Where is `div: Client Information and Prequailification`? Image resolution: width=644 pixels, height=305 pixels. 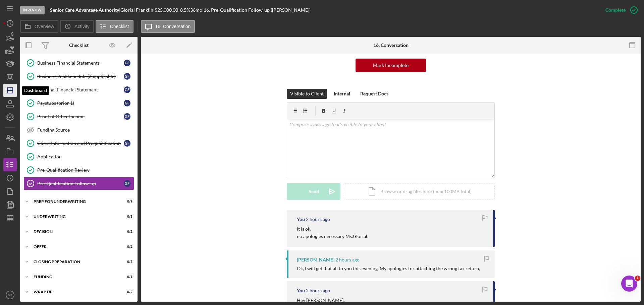 div: Client Information and Prequailification is located at coordinates (80, 143).